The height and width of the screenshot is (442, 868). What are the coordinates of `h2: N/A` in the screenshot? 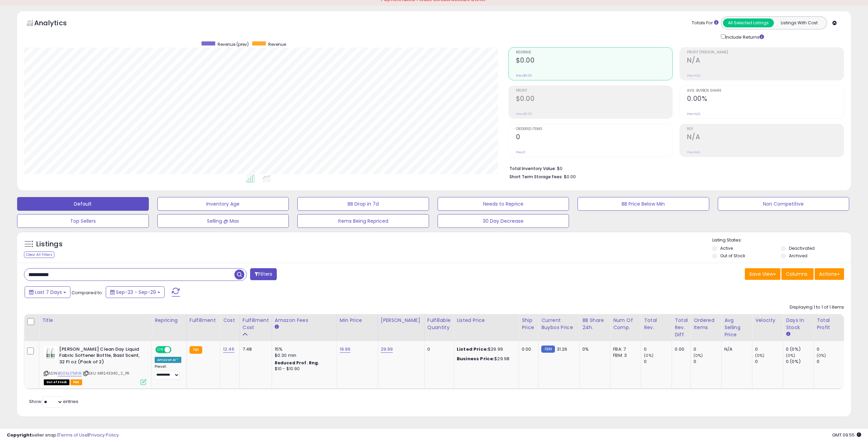 It's located at (765, 137).